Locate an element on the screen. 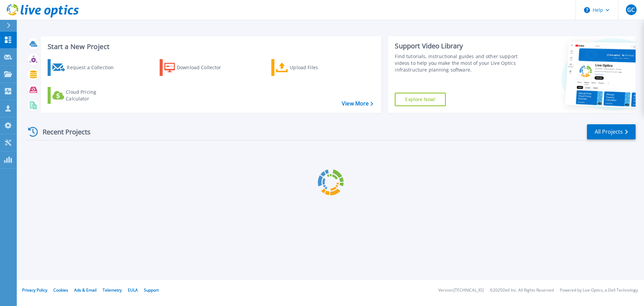 This screenshot has height=306, width=644. a: Ads & Email is located at coordinates (85, 290).